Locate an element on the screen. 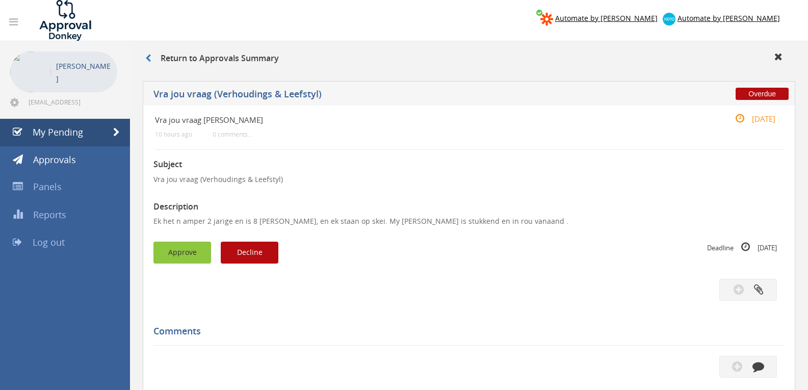  button: Approve is located at coordinates (182, 252).